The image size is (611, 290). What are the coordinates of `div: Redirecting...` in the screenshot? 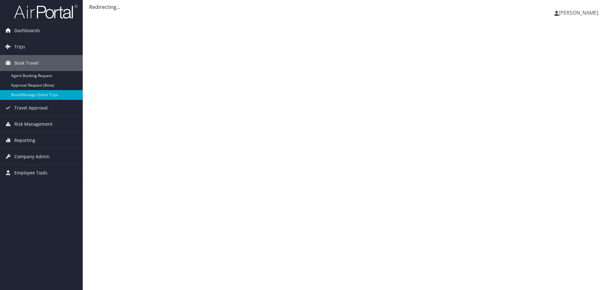 It's located at (347, 7).